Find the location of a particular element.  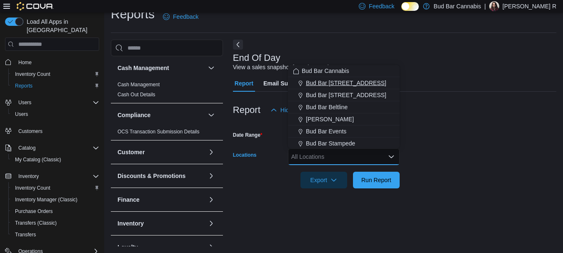

a: Transfers (Classic) is located at coordinates (36, 223).